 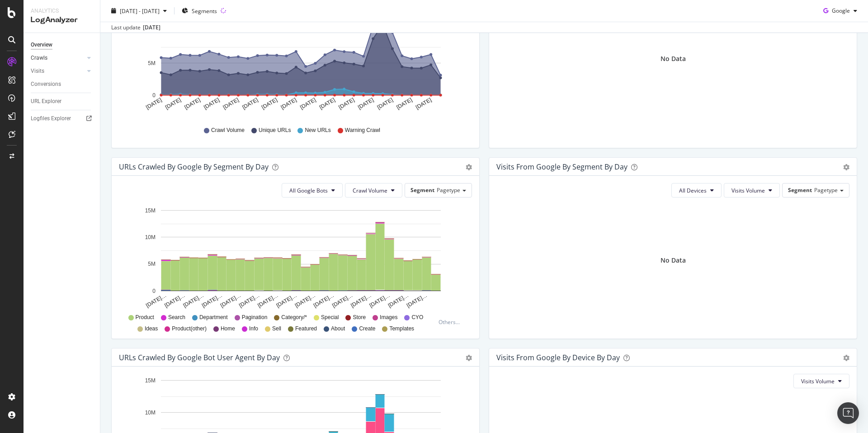 I want to click on div: Conversions, so click(x=46, y=84).